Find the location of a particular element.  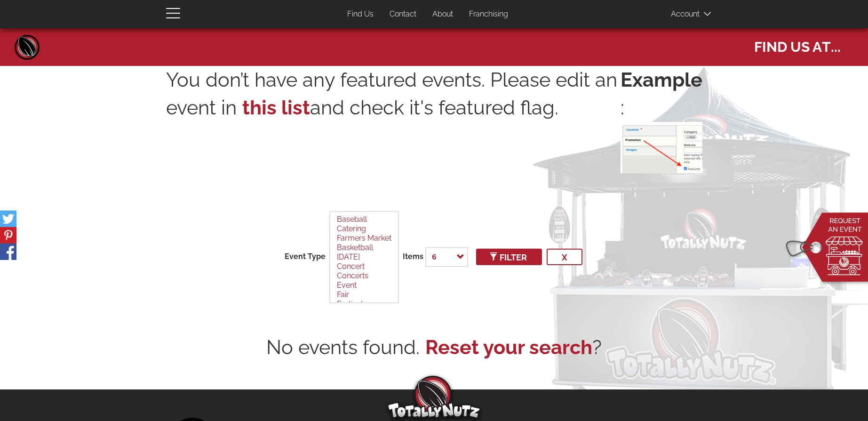

span: Find us at... is located at coordinates (797, 45).